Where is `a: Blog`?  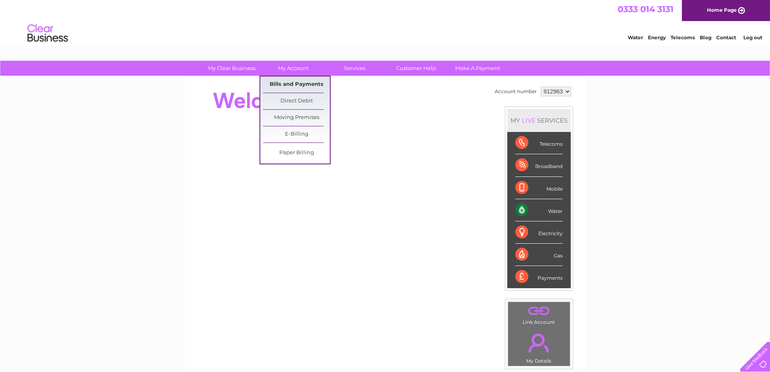
a: Blog is located at coordinates (706, 37).